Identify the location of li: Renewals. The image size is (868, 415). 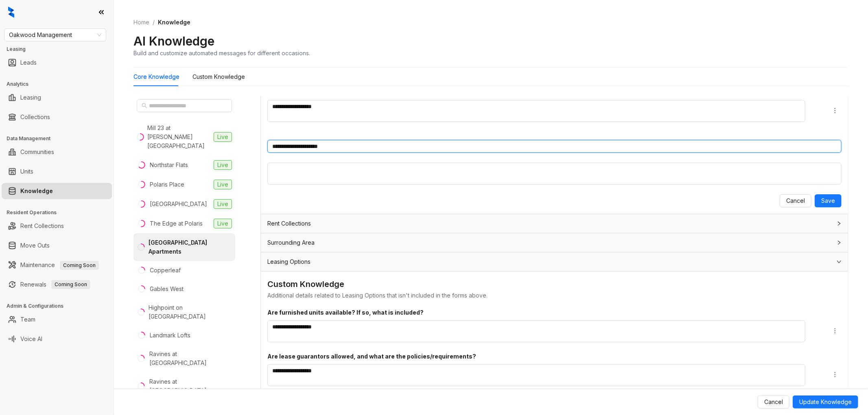
(56, 284).